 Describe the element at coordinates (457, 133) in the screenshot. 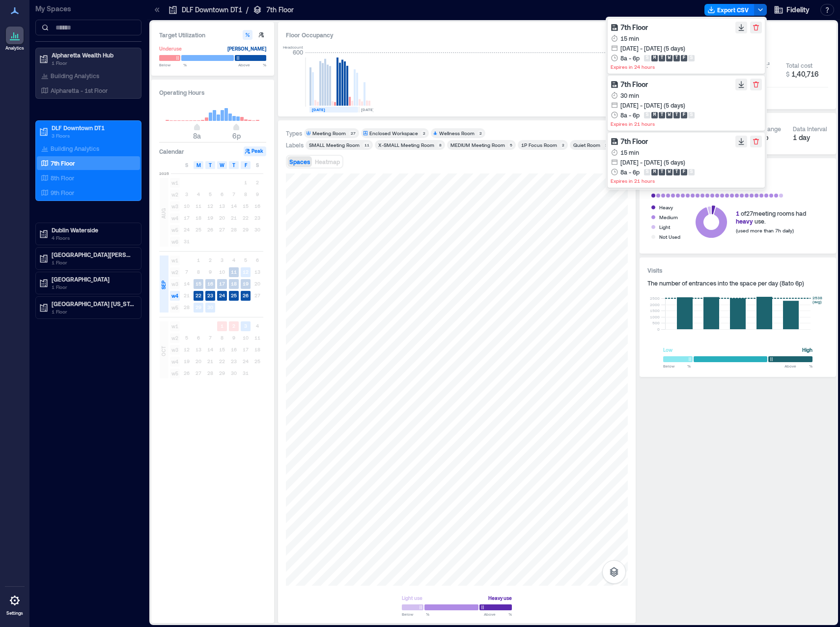

I see `div: Wellness Room` at that location.